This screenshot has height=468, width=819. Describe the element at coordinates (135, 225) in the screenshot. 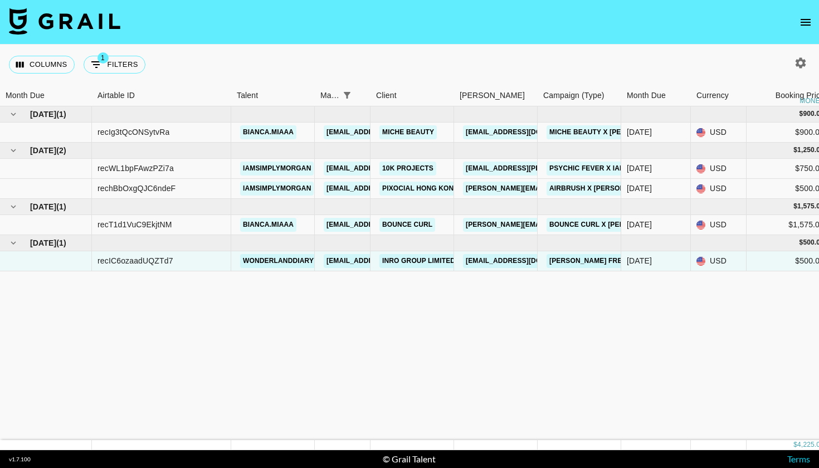

I see `div: recT1d1VuC9EkjtNM` at that location.